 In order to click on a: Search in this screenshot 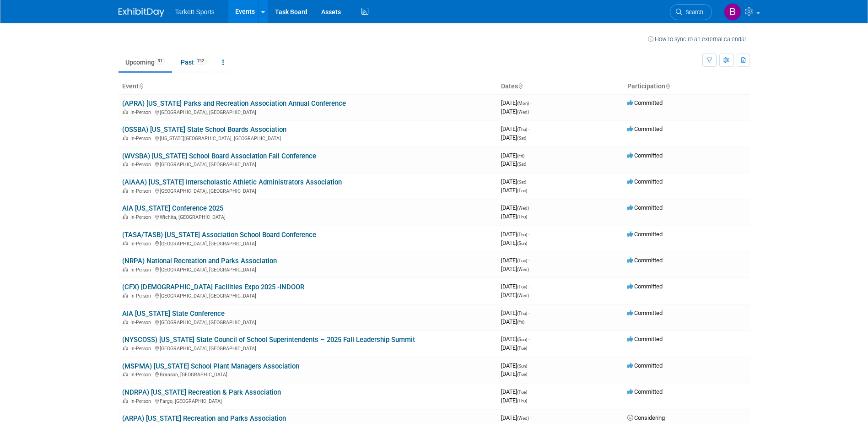, I will do `click(691, 12)`.